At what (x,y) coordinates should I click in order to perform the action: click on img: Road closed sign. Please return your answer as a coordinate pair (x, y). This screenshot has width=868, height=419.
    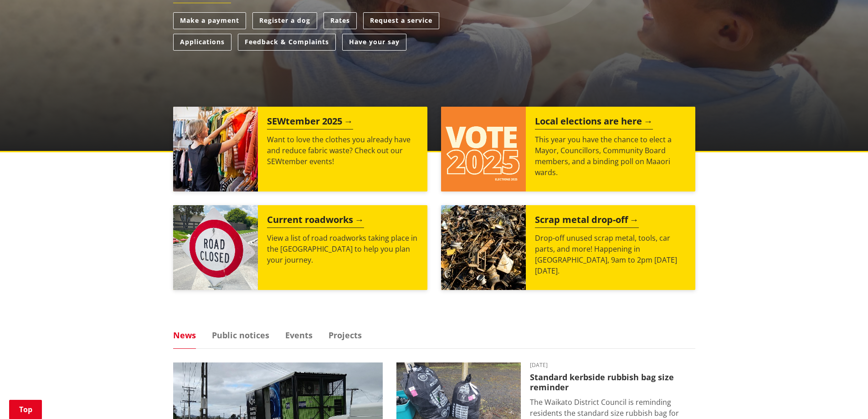
    Looking at the image, I should click on (215, 247).